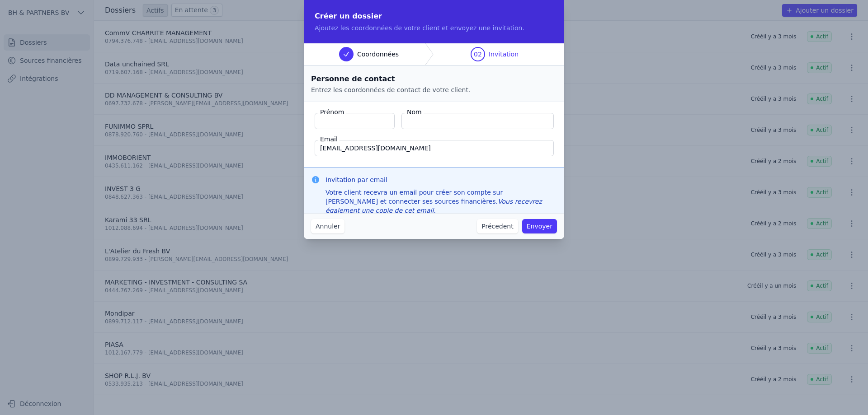  I want to click on em: Vous recevrez également une copie de cet email., so click(433, 206).